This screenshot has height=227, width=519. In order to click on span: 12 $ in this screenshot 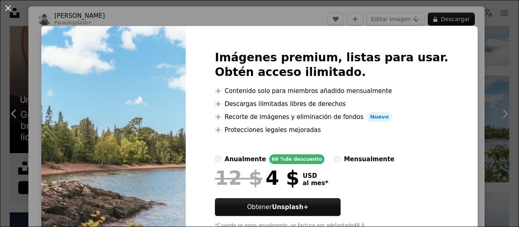, I will do `click(238, 178)`.